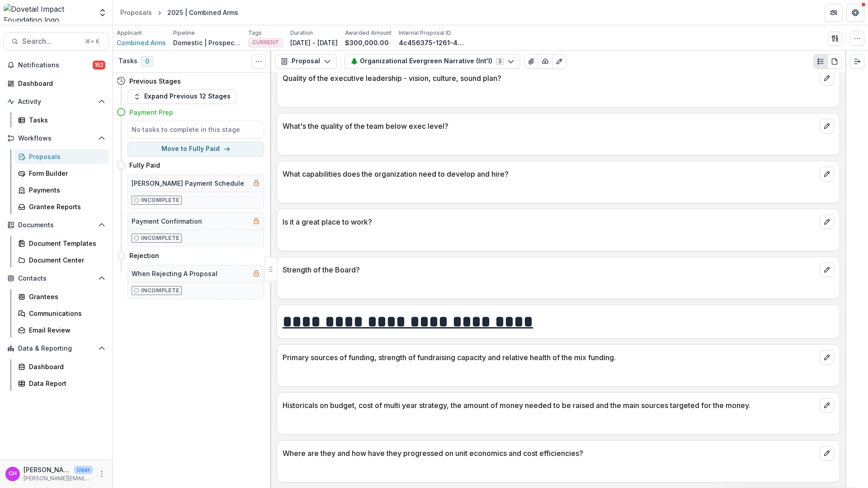 This screenshot has width=868, height=488. Describe the element at coordinates (61, 120) in the screenshot. I see `a: Tasks` at that location.